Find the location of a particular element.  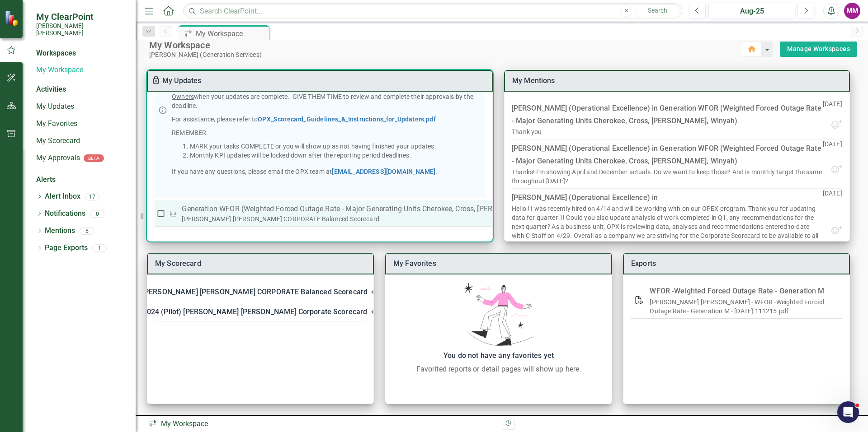

p: If you have any questions, please email the OPX team at . is located at coordinates (327, 172).